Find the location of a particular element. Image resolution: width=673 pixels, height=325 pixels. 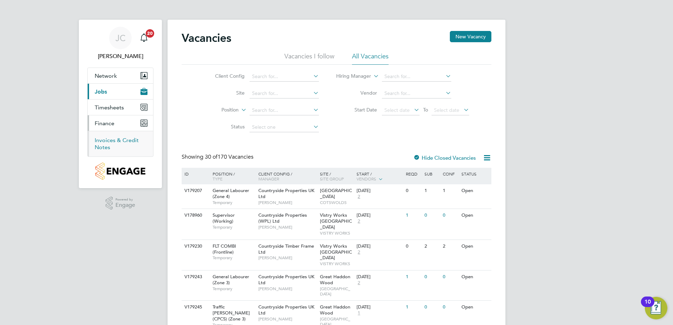

button: Finance is located at coordinates (120, 123).